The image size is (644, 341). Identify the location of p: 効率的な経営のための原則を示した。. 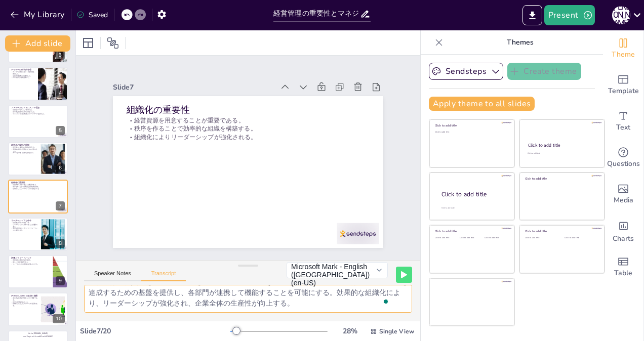
(38, 112).